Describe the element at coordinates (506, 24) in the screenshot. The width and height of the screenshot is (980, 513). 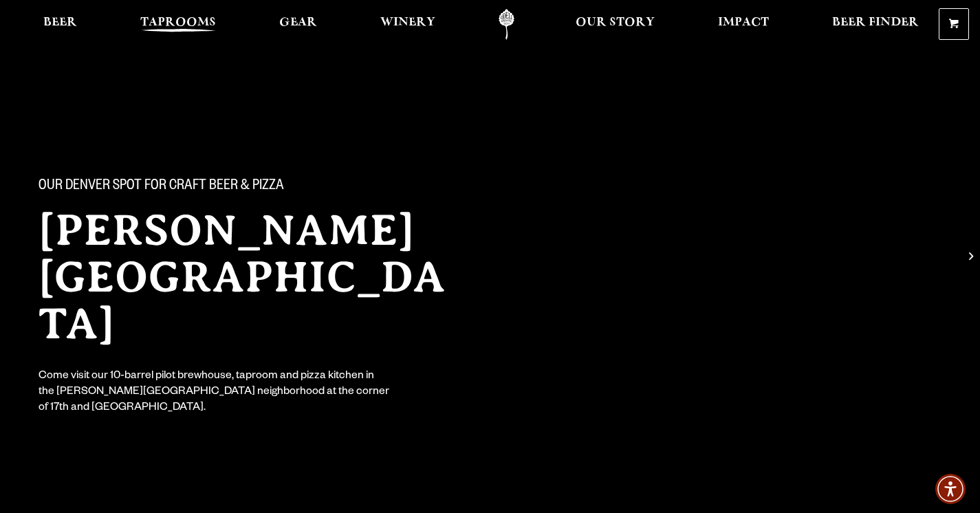
I see `a: Odell Home` at that location.